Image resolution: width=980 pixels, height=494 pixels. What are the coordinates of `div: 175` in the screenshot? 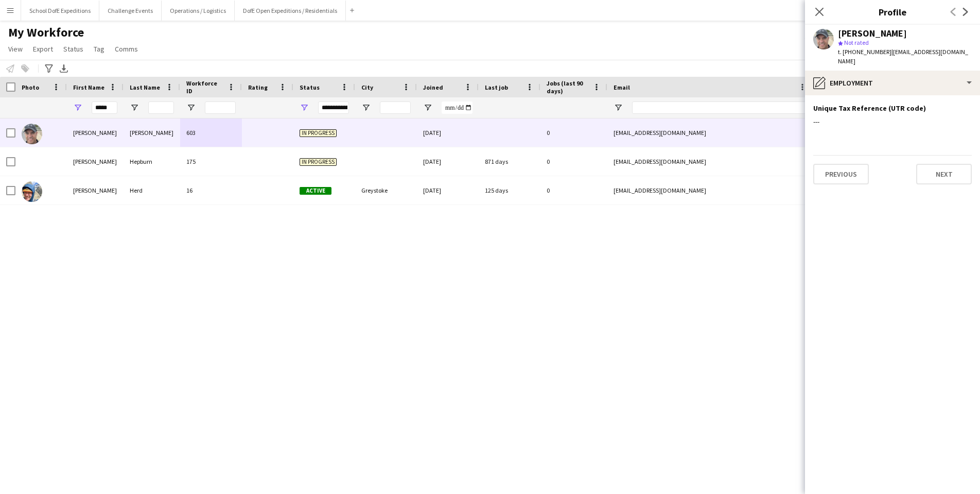 It's located at (211, 161).